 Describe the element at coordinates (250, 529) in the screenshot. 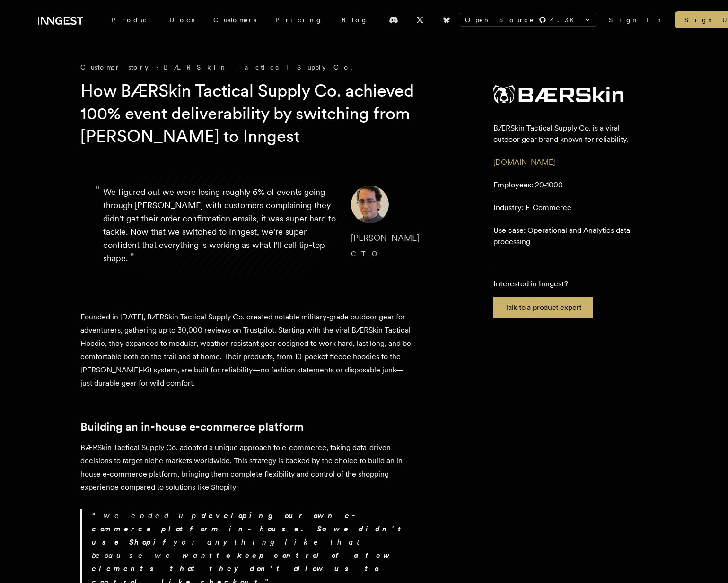

I see `strong: developing our own e-commerce platform in-house. So we didn't use Shopify` at that location.